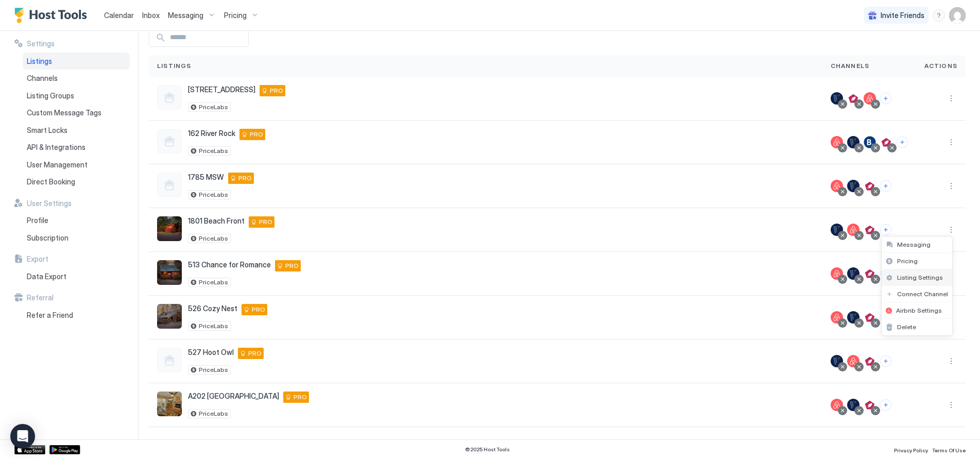  Describe the element at coordinates (919, 310) in the screenshot. I see `span: Airbnb Settings` at that location.